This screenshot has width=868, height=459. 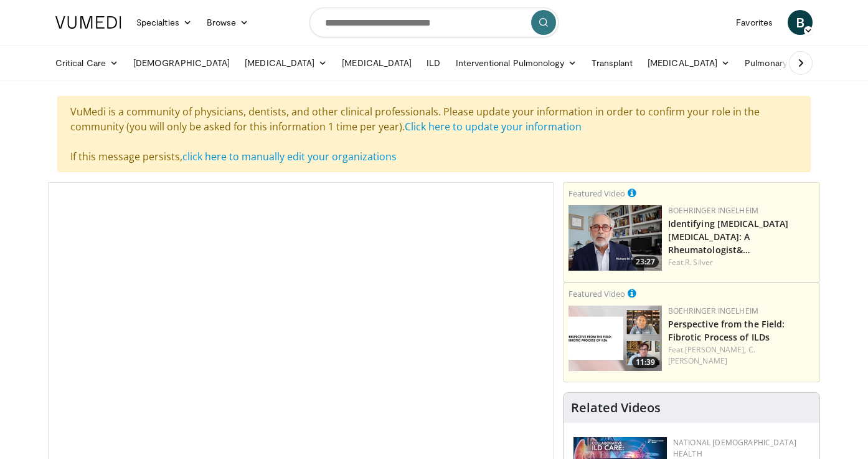 What do you see at coordinates (433, 63) in the screenshot?
I see `a: ILD` at bounding box center [433, 63].